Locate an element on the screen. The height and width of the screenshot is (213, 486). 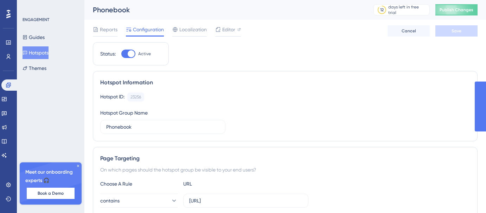
button: contains is located at coordinates (139, 201).